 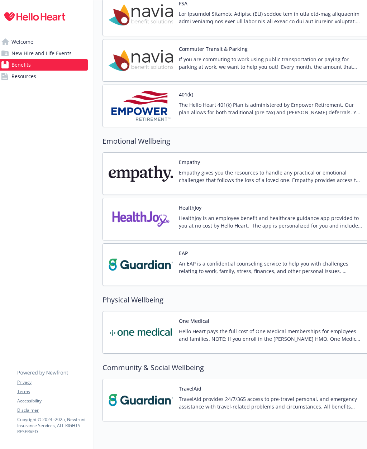 I want to click on p: Hello Heart pays the full cost of One Medical memberships for employees and families. NOTE: If yo..., so click(x=270, y=335).